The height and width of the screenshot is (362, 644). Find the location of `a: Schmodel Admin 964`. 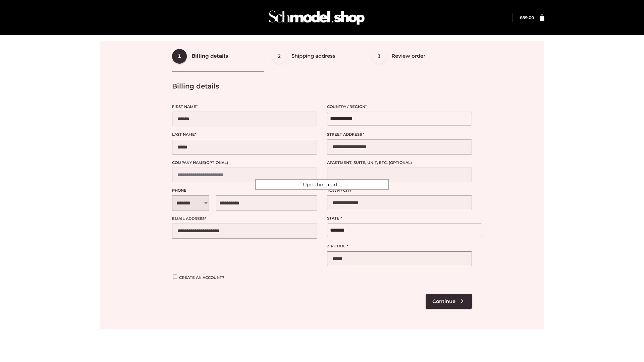

a: Schmodel Admin 964 is located at coordinates (317, 17).